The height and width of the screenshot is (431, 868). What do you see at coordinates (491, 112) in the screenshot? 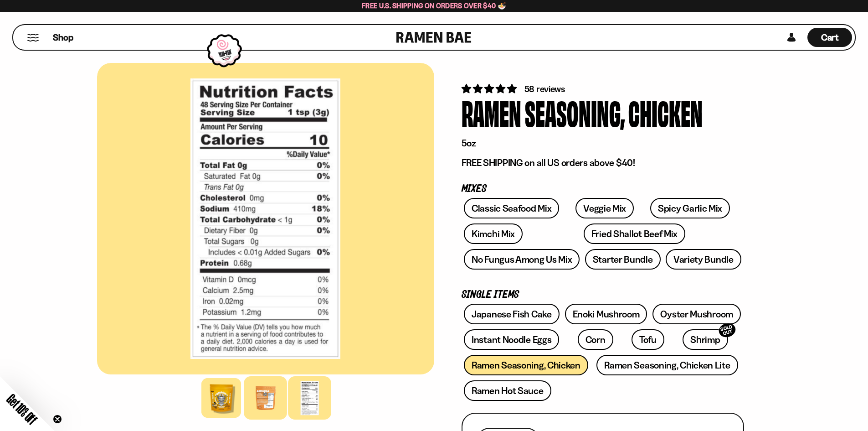
I see `div: Ramen` at bounding box center [491, 112].